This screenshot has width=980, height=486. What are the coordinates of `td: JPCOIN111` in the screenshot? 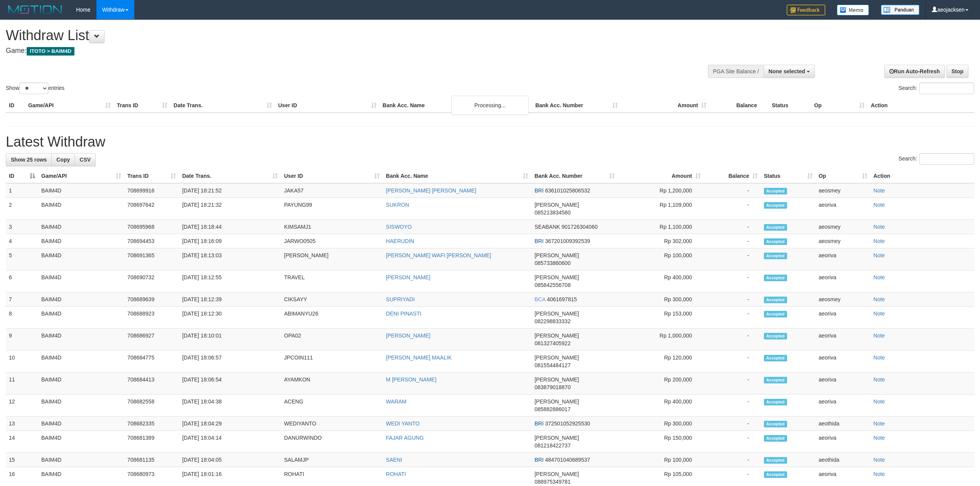 It's located at (332, 361).